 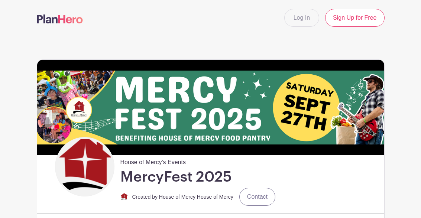 I want to click on a: Contact, so click(x=257, y=197).